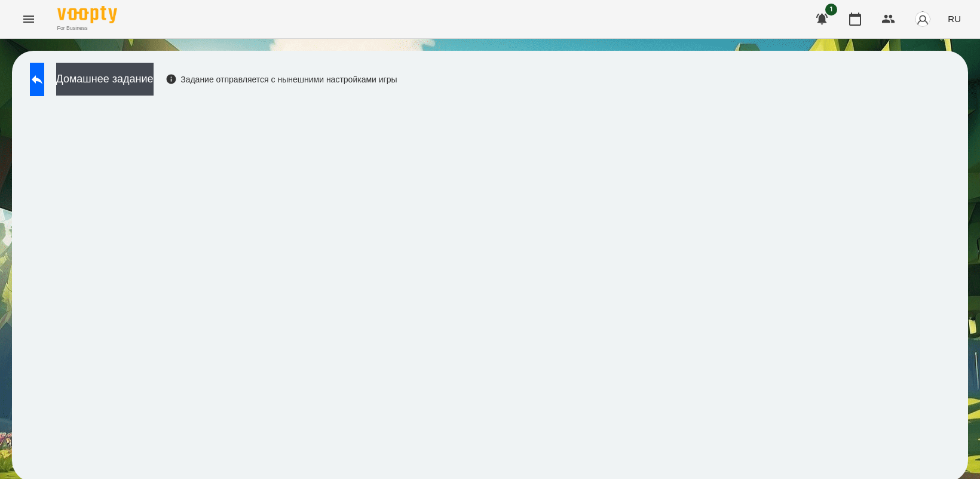 Image resolution: width=980 pixels, height=479 pixels. What do you see at coordinates (954, 18) in the screenshot?
I see `span: RU` at bounding box center [954, 18].